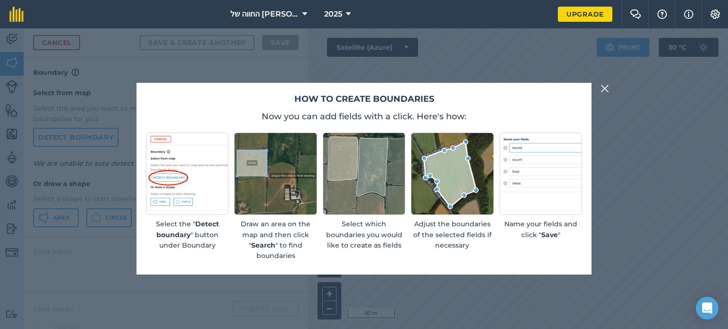 This screenshot has width=728, height=329. I want to click on a: Upgrade, so click(585, 14).